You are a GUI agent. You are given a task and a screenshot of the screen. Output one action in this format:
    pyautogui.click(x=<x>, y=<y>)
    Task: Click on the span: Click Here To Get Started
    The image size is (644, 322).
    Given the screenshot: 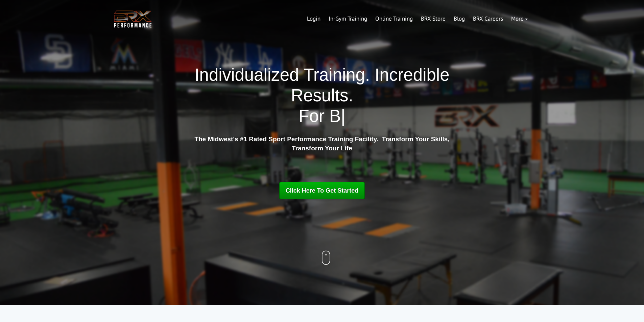 What is the action you would take?
    pyautogui.click(x=322, y=191)
    